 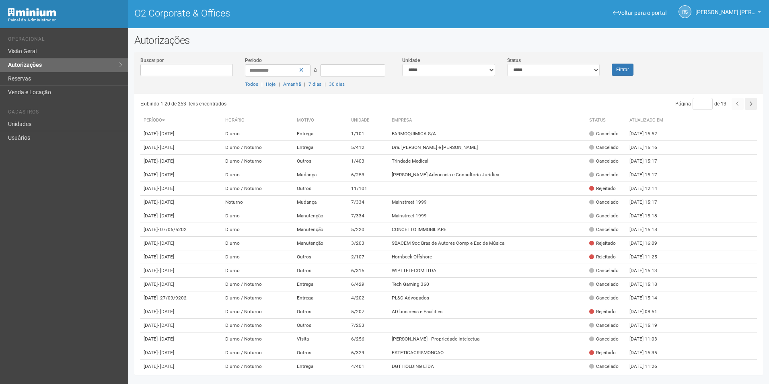 I want to click on td: Noturno, so click(x=258, y=202).